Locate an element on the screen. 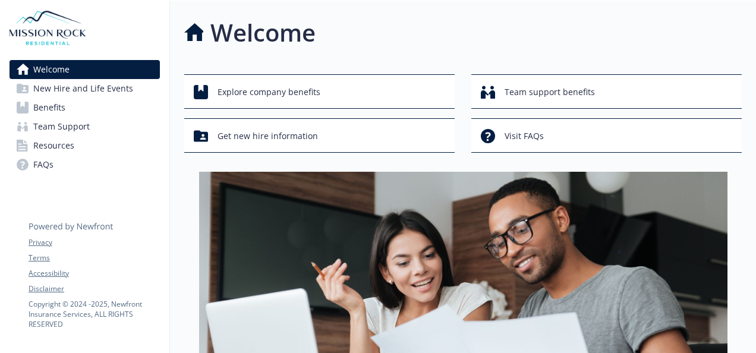  a: FAQs is located at coordinates (84, 165).